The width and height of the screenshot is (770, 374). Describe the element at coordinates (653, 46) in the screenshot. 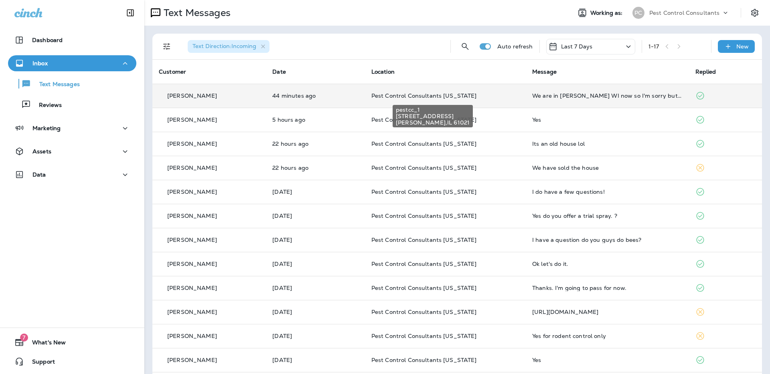

I see `div: 1 - 17` at that location.